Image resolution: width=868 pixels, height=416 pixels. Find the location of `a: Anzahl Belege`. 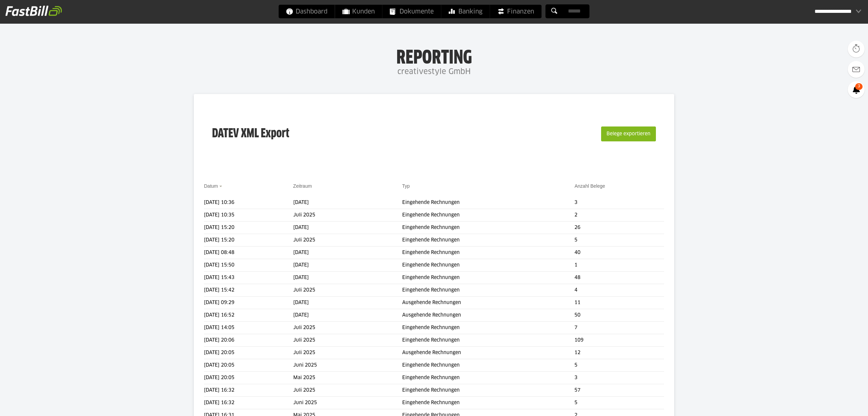

a: Anzahl Belege is located at coordinates (590, 186).